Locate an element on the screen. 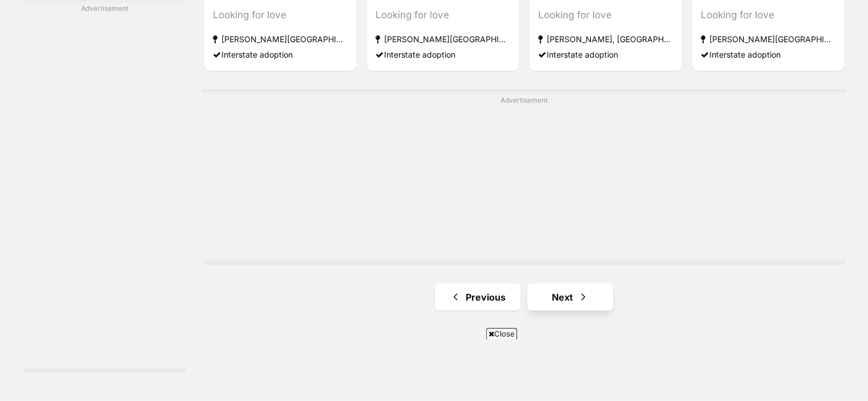  div: Advertisement is located at coordinates (524, 176).